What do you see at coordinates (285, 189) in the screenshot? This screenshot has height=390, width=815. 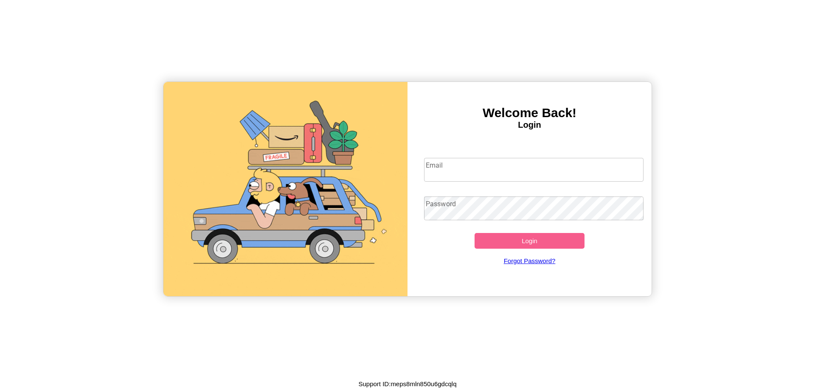 I see `img: gif` at bounding box center [285, 189].